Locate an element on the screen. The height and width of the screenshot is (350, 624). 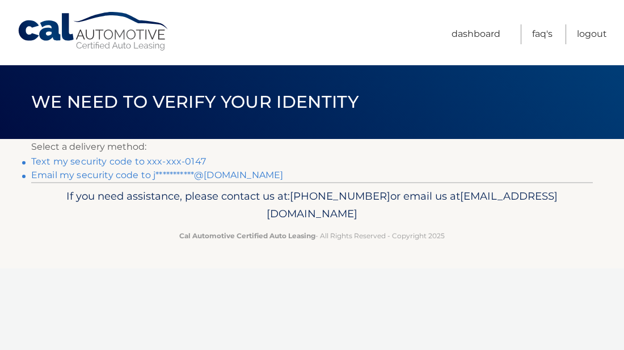
a: Cal Automotive is located at coordinates (94, 31).